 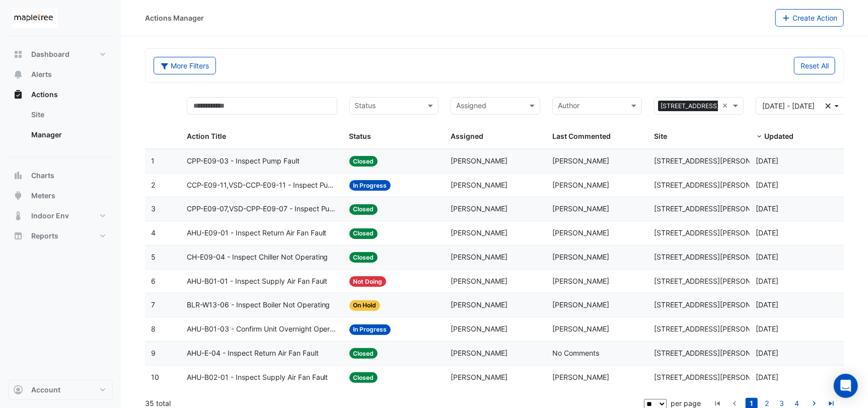 I want to click on button: Alerts, so click(x=61, y=74).